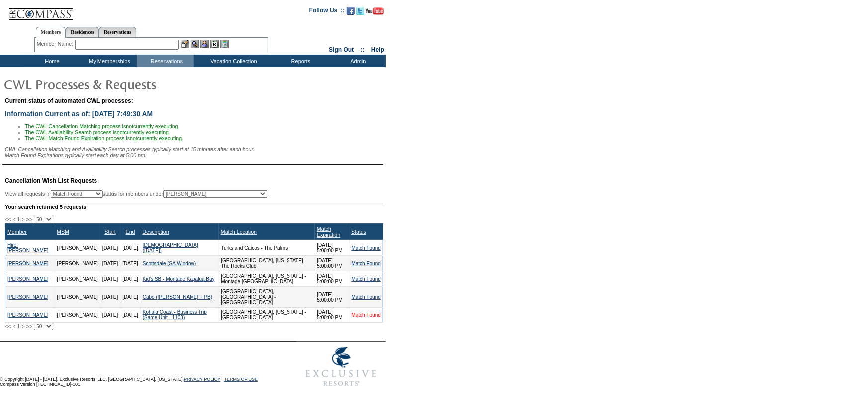 This screenshot has height=412, width=868. What do you see at coordinates (239, 232) in the screenshot?
I see `a: Match Location` at bounding box center [239, 232].